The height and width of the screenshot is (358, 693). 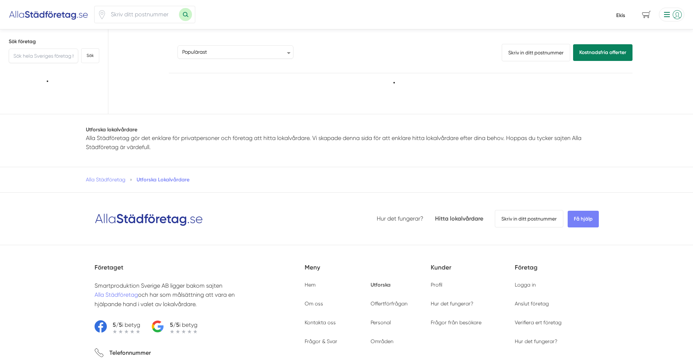 What do you see at coordinates (43, 56) in the screenshot?
I see `input: Sök hela Sveriges företag här...` at bounding box center [43, 56].